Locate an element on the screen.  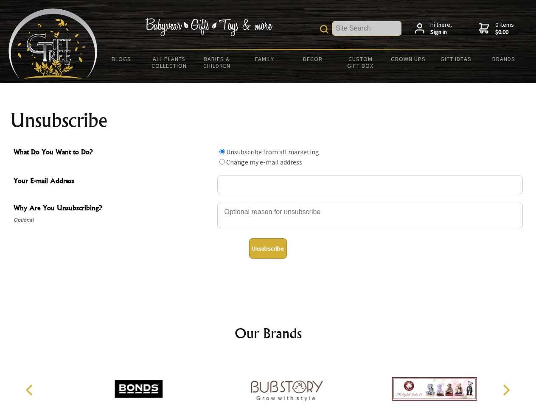
a: All Plants Collection is located at coordinates (169, 62).